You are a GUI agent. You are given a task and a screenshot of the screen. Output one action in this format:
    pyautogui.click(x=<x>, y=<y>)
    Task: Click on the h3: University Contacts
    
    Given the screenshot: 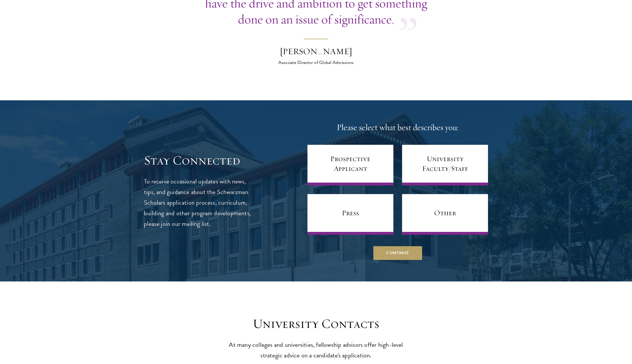 What is the action you would take?
    pyautogui.click(x=316, y=324)
    